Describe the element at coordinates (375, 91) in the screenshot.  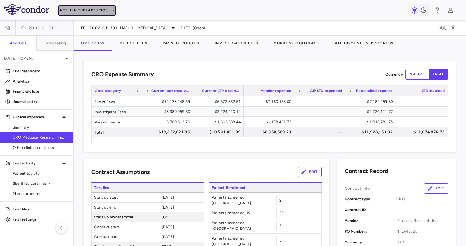
I see `span: Reconciled expense` at that location.